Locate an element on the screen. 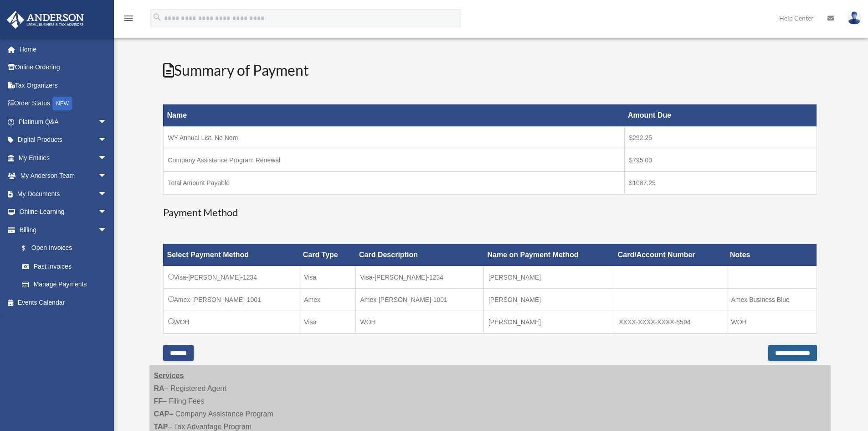 This screenshot has width=868, height=431. a: Order StatusNEW is located at coordinates (64, 104).